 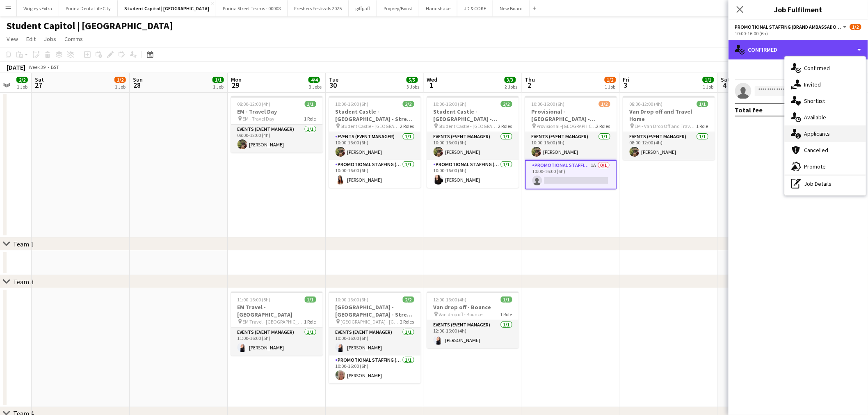 What do you see at coordinates (814, 101) in the screenshot?
I see `span: Shortlist` at bounding box center [814, 101].